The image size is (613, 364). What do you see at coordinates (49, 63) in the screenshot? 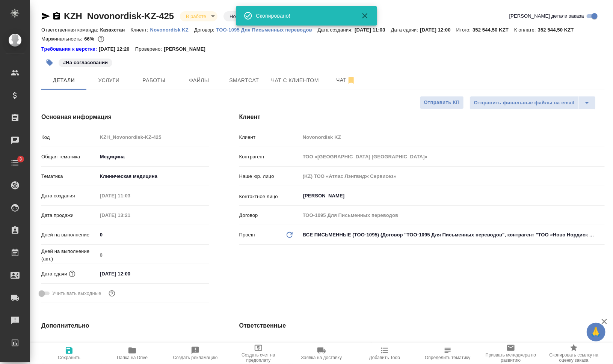
I see `button: Добавить тэг` at bounding box center [49, 63].